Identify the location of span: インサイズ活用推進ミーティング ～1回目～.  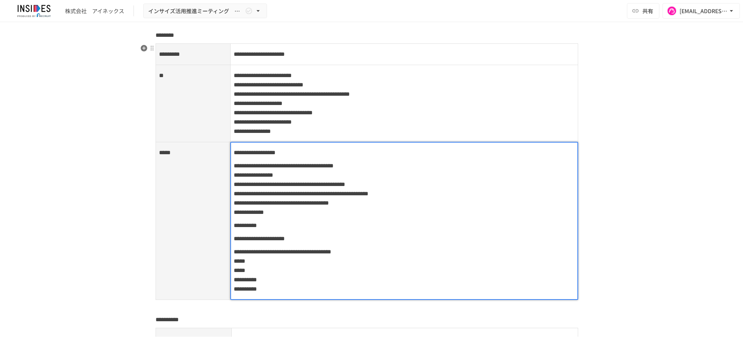
(196, 11).